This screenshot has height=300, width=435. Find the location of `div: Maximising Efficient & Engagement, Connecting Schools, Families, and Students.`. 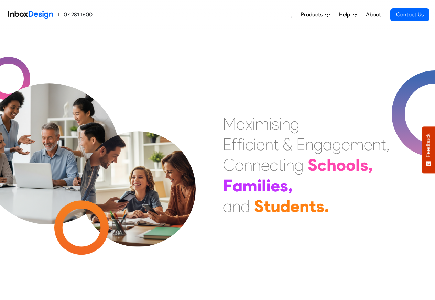

div: Maximising Efficient & Engagement, Connecting Schools, Families, and Students. is located at coordinates (306, 165).